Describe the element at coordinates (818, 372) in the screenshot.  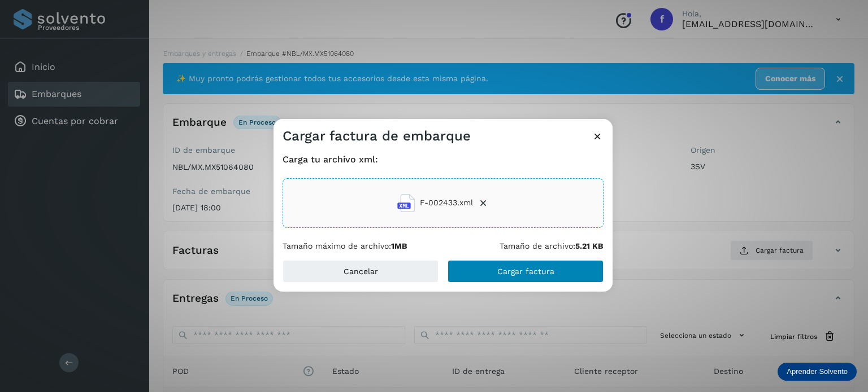
I see `p: Aprender Solvento` at that location.